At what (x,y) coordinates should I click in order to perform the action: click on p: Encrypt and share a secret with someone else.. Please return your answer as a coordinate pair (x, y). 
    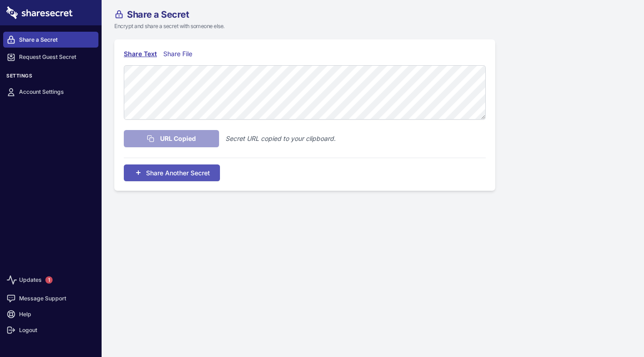
    Looking at the image, I should click on (330, 26).